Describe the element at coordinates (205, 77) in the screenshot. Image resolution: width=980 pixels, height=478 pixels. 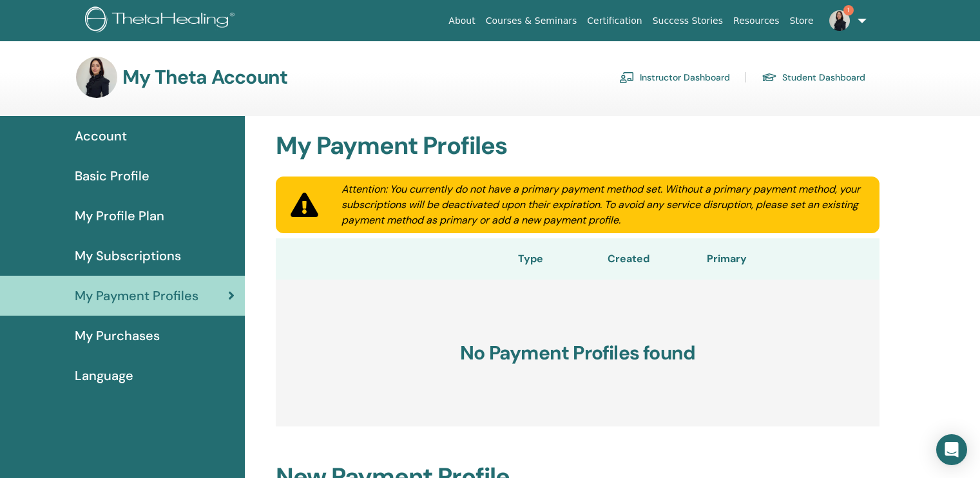
I see `h3: My Theta Account` at that location.